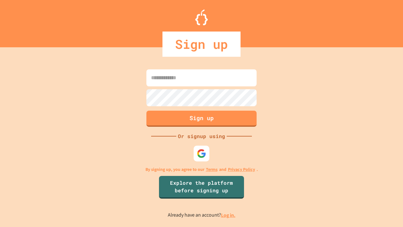 The image size is (403, 227). What do you see at coordinates (202, 17) in the screenshot?
I see `img: Logo.svg` at bounding box center [202, 17].